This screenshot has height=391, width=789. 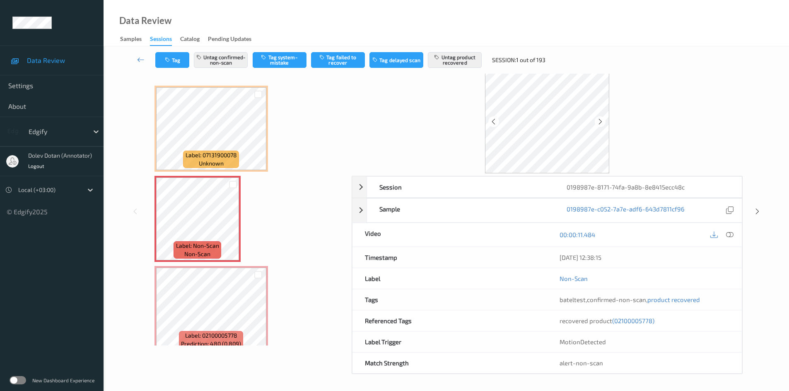 What do you see at coordinates (644, 342) in the screenshot?
I see `div: MotionDetected` at bounding box center [644, 342].